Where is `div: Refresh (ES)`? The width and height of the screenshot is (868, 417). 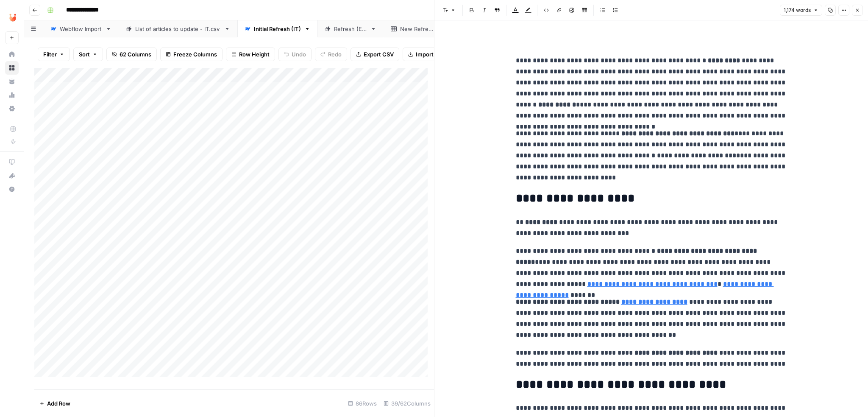
div: Refresh (ES) is located at coordinates (351, 29).